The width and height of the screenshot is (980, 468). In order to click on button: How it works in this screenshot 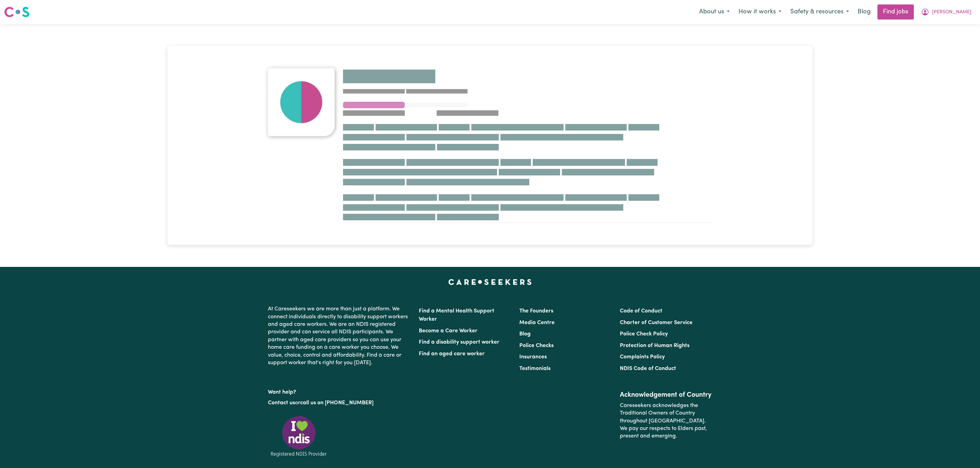, I will do `click(760, 12)`.